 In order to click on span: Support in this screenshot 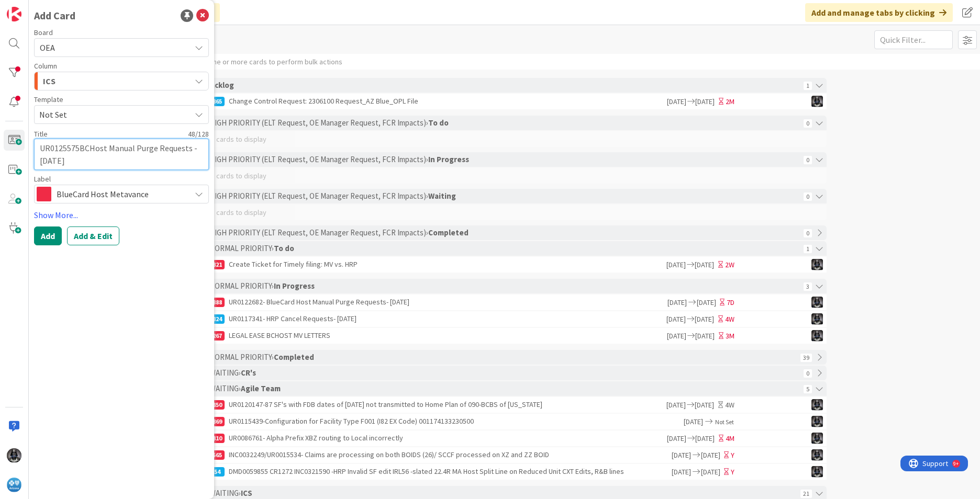, I will do `click(34, 8)`.